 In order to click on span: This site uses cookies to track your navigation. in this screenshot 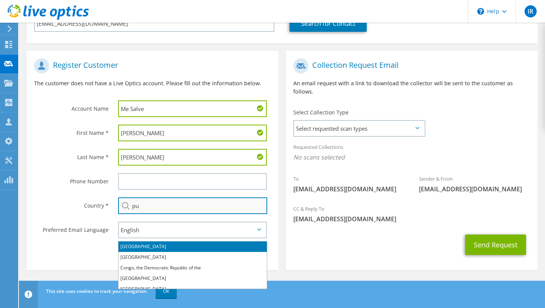, I will do `click(97, 291)`.